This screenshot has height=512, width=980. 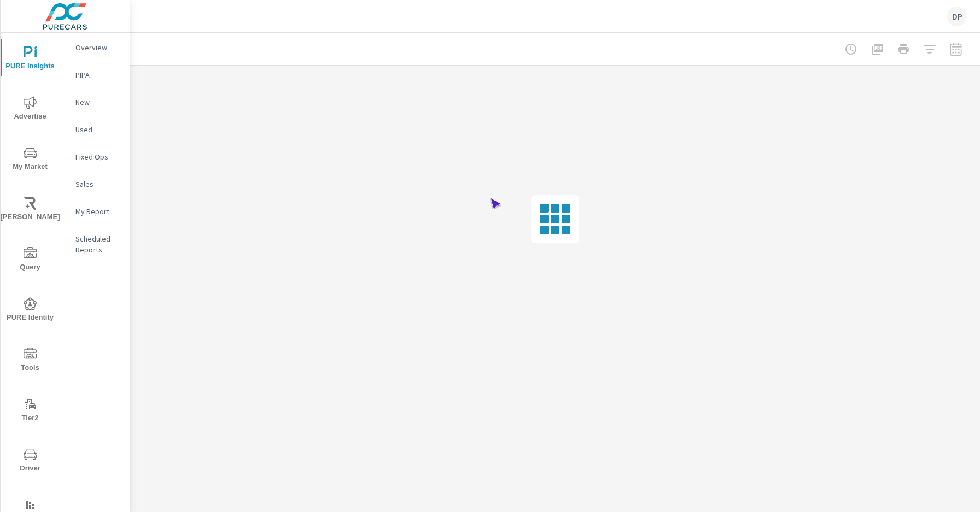 What do you see at coordinates (95, 157) in the screenshot?
I see `div: Fixed Ops` at bounding box center [95, 157].